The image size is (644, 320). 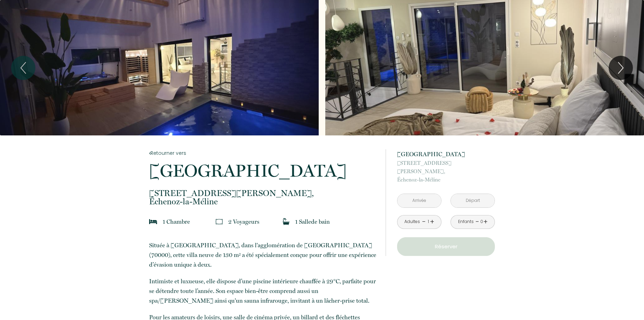 What do you see at coordinates (23, 68) in the screenshot?
I see `button: Previous` at bounding box center [23, 68].